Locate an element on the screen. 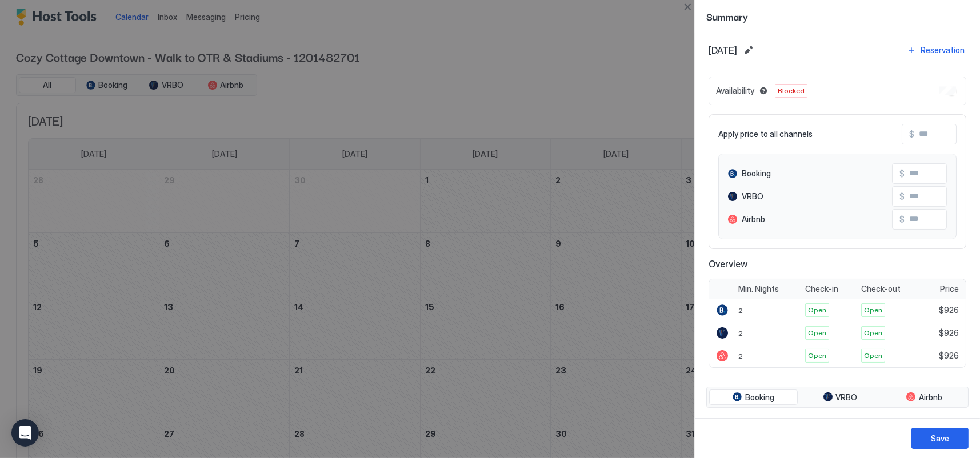 Image resolution: width=980 pixels, height=458 pixels. div: Open Intercom Messenger is located at coordinates (25, 433).